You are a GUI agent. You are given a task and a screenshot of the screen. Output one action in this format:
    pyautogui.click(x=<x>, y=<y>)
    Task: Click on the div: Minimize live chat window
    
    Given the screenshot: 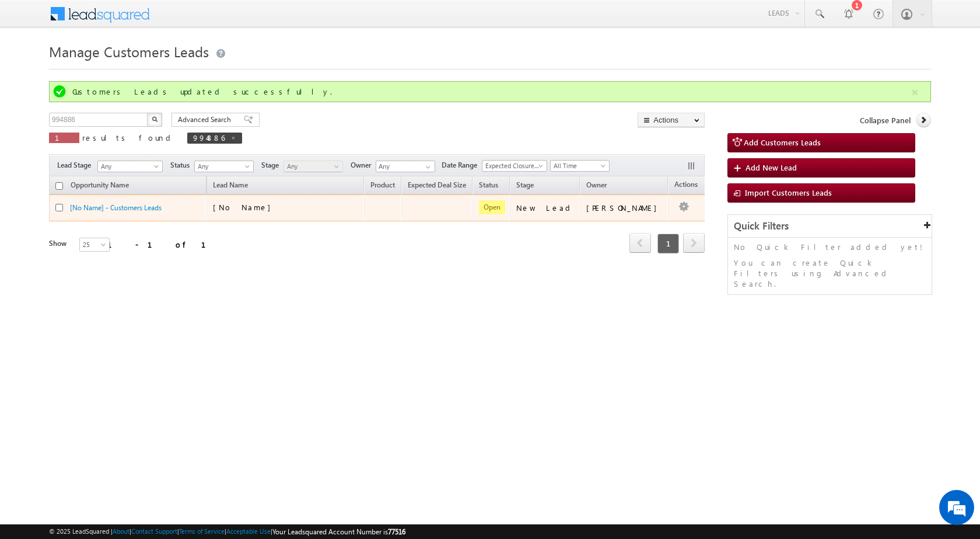 What is the action you would take?
    pyautogui.click(x=206, y=20)
    